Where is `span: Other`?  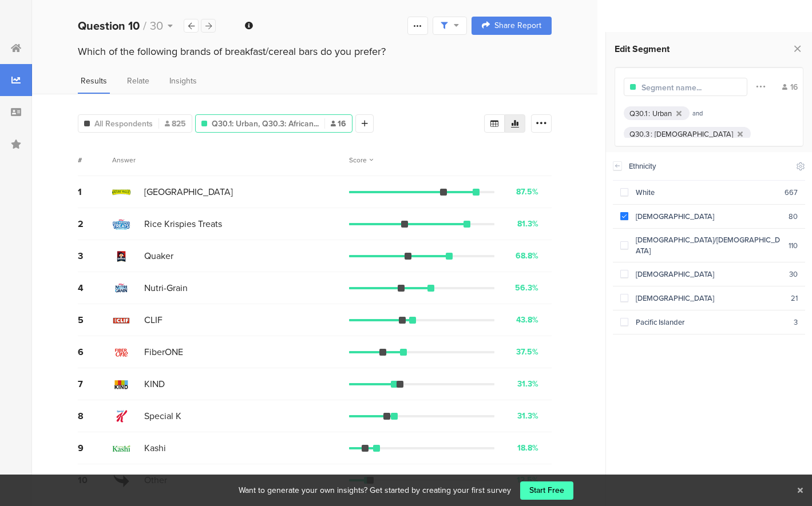
span: Other is located at coordinates (156, 480).